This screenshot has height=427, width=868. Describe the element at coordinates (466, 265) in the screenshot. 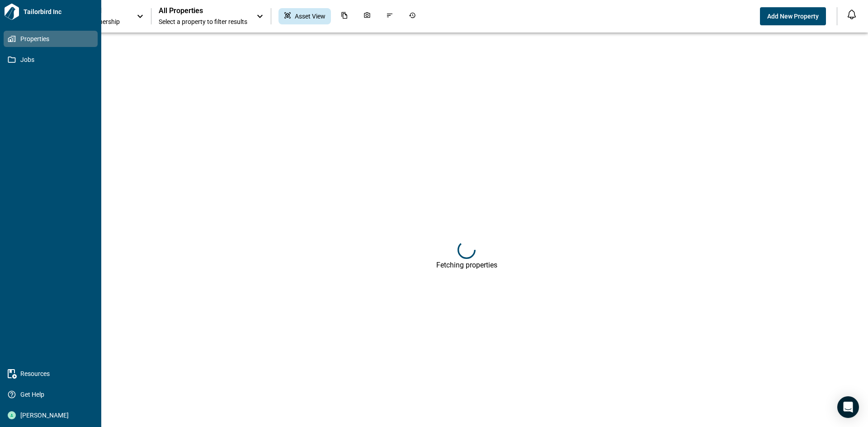

I see `div: Fetching properties` at that location.